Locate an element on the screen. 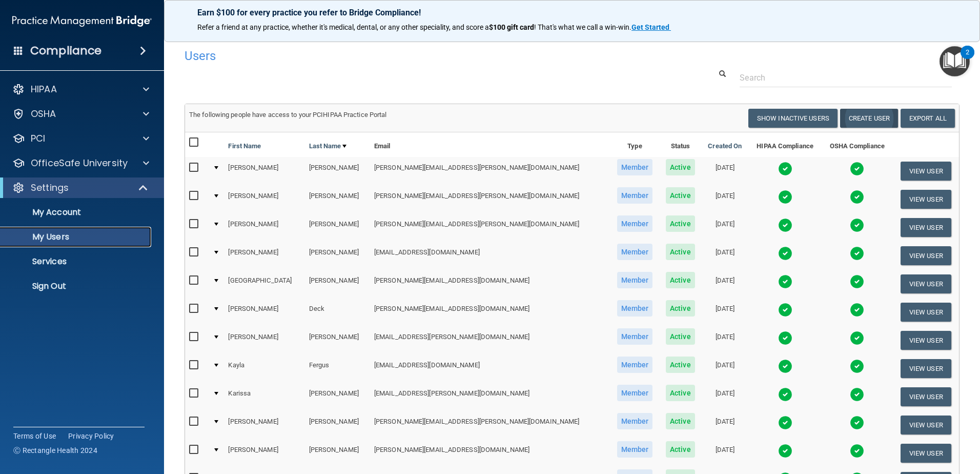 The width and height of the screenshot is (980, 474). a: HIPAA is located at coordinates (80, 89).